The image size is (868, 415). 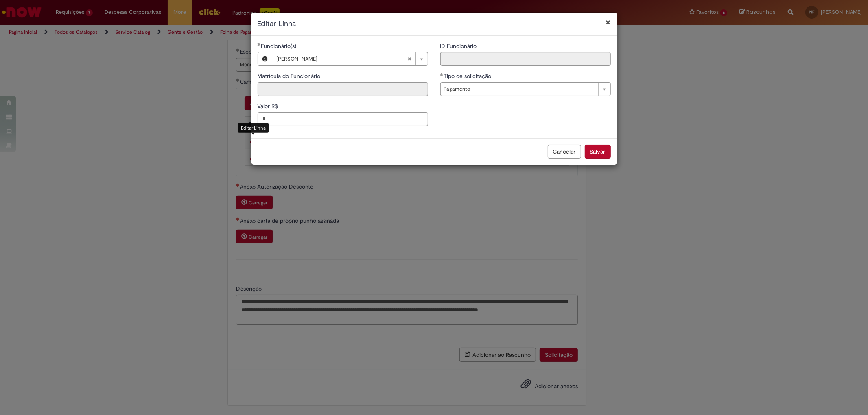 What do you see at coordinates (409, 59) in the screenshot?
I see `abbr: Limpar campo Funcionário(s)` at bounding box center [409, 59].